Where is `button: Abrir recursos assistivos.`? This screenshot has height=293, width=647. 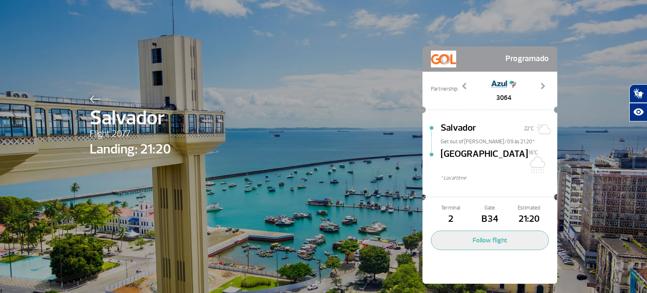 button: Abrir recursos assistivos. is located at coordinates (639, 112).